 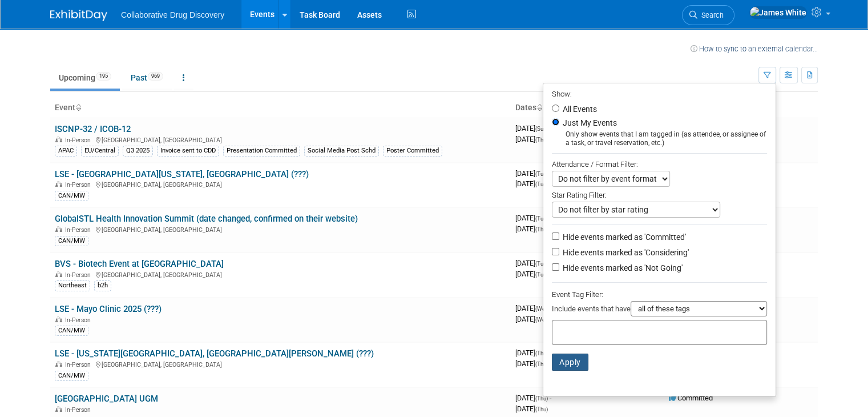 What do you see at coordinates (100, 150) in the screenshot?
I see `div: EU/Central` at bounding box center [100, 150].